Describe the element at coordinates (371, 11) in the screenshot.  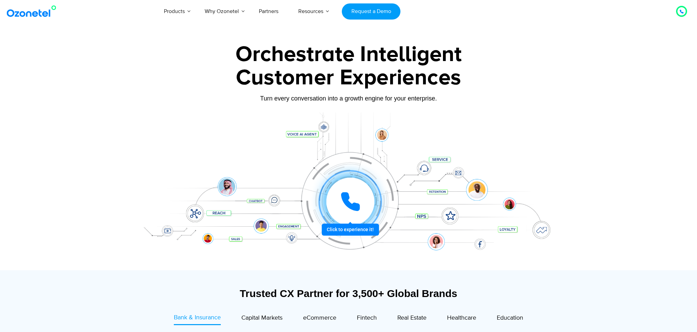
I see `a: Request a Demo` at that location.